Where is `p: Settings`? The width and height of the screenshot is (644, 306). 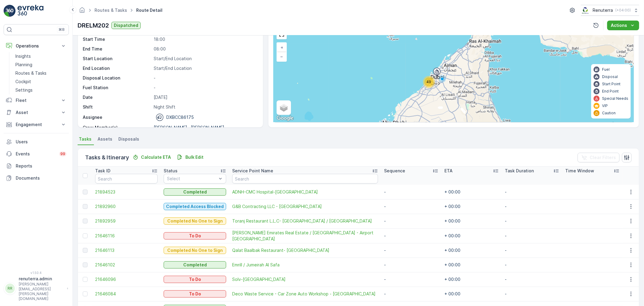
p: Settings is located at coordinates (24, 90).